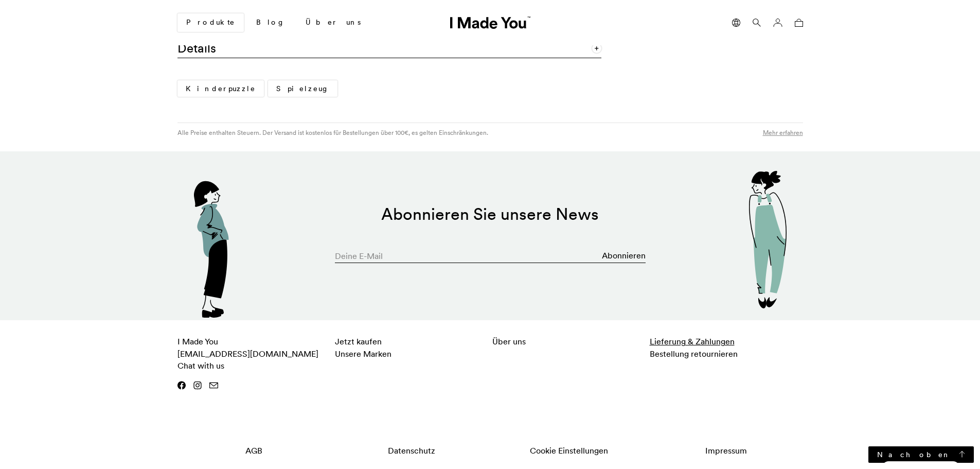 The image size is (980, 469). Describe the element at coordinates (211, 23) in the screenshot. I see `a: Produkte` at that location.